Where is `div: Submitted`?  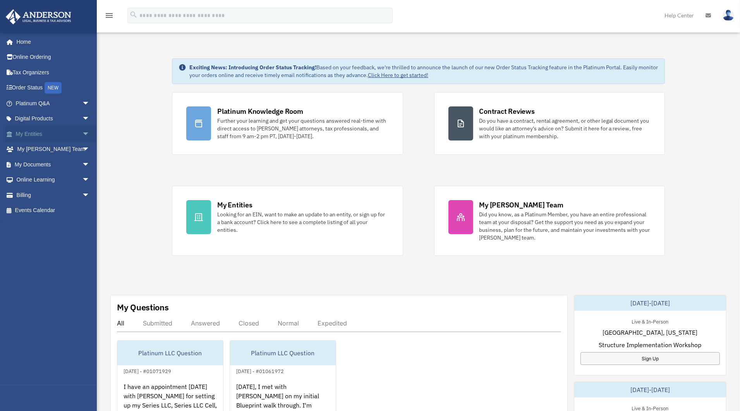 div: Submitted is located at coordinates (158, 323).